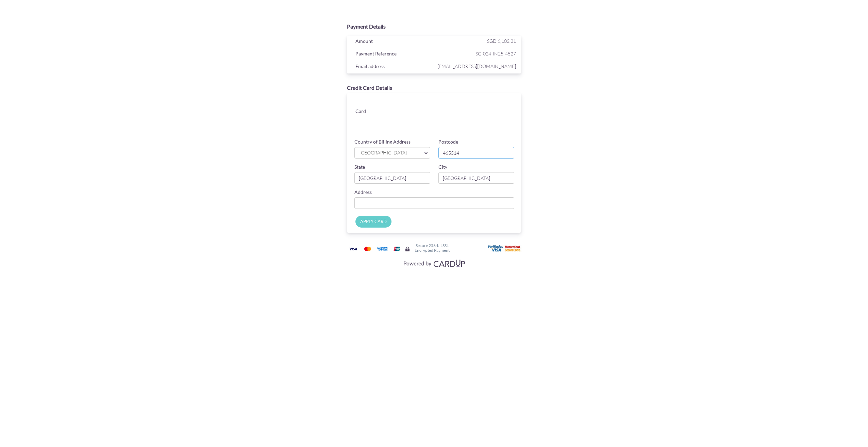 This screenshot has width=868, height=447. What do you see at coordinates (397, 248) in the screenshot?
I see `img: Union Pay` at bounding box center [397, 248].